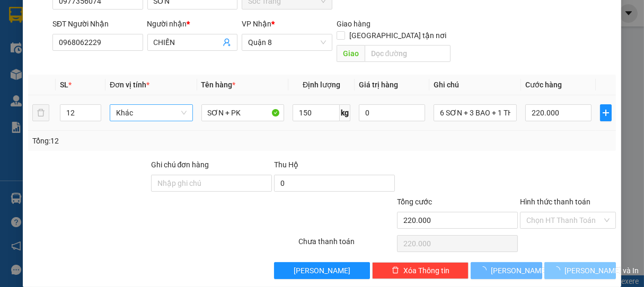 This screenshot has height=287, width=644. I want to click on li: Vĩnh Thành (Sóc Trăng), so click(80, 25).